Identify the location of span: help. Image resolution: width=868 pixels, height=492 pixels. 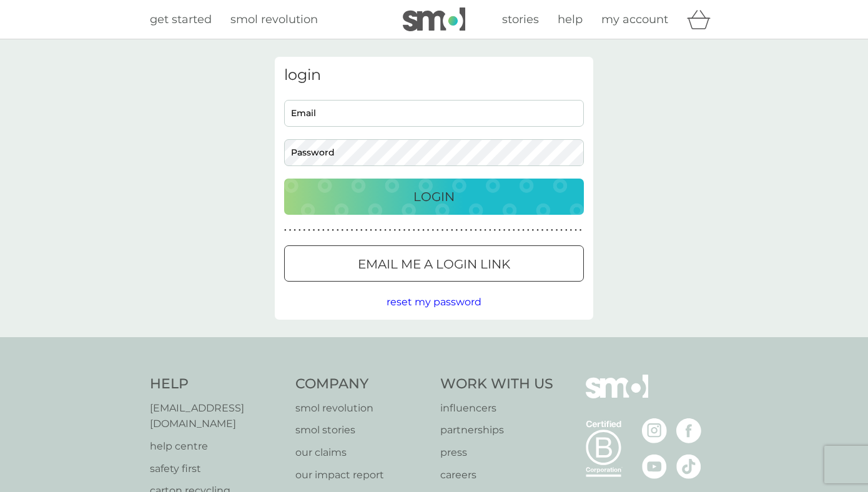
(570, 20).